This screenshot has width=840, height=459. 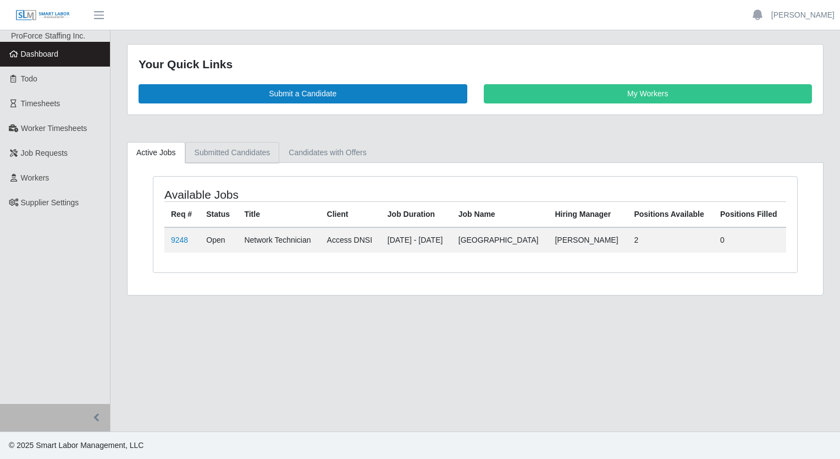 What do you see at coordinates (648, 93) in the screenshot?
I see `a: My Workers` at bounding box center [648, 93].